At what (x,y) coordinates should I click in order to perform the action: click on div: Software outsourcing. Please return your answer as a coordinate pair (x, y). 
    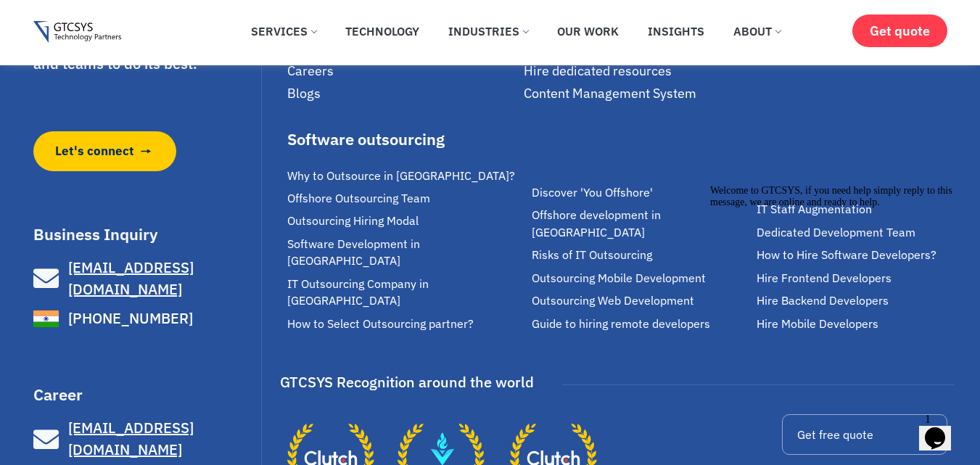
    Looking at the image, I should click on (406, 139).